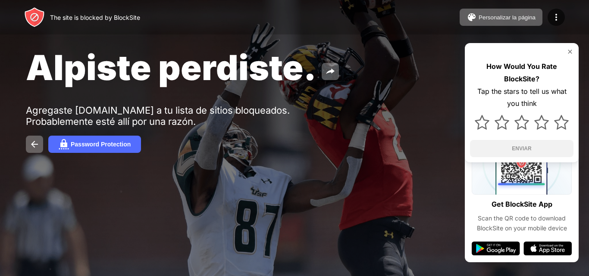 This screenshot has width=589, height=276. I want to click on button: Password Protection, so click(94, 144).